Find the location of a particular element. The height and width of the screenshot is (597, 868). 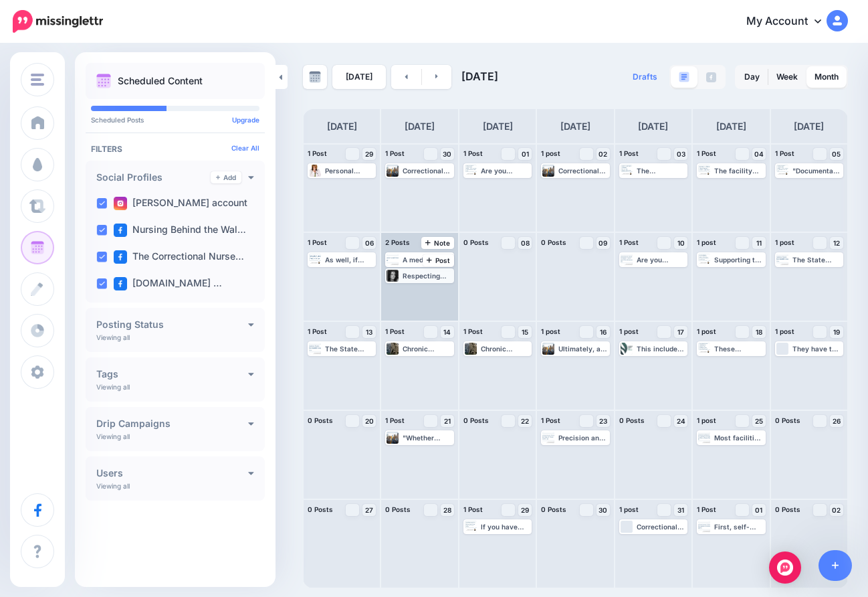

span: 01 is located at coordinates (758, 509).